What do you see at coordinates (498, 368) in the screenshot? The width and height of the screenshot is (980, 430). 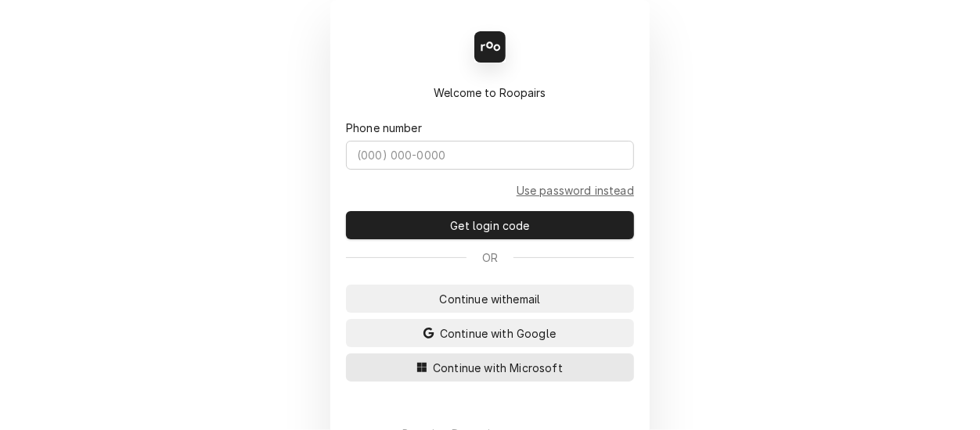 I see `span: Continue with Microsoft` at bounding box center [498, 368].